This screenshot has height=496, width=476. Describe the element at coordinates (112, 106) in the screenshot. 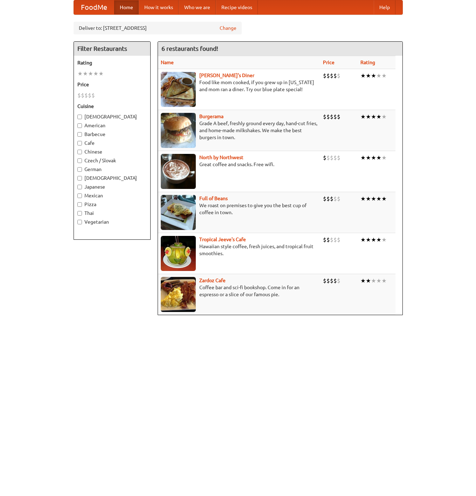

I see `h5: Cuisine` at that location.